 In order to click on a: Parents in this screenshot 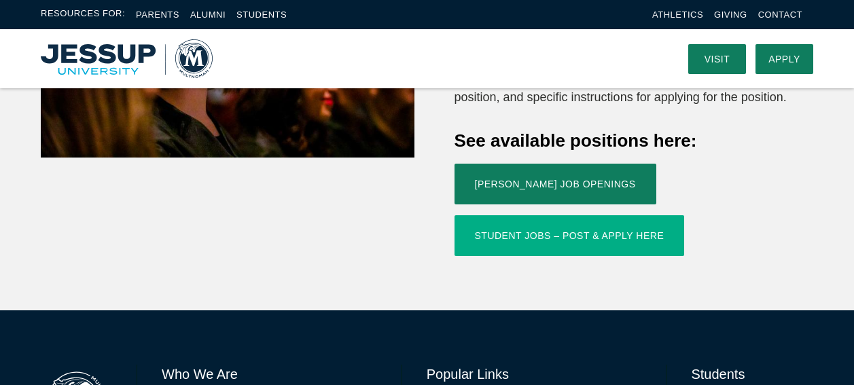, I will do `click(158, 14)`.